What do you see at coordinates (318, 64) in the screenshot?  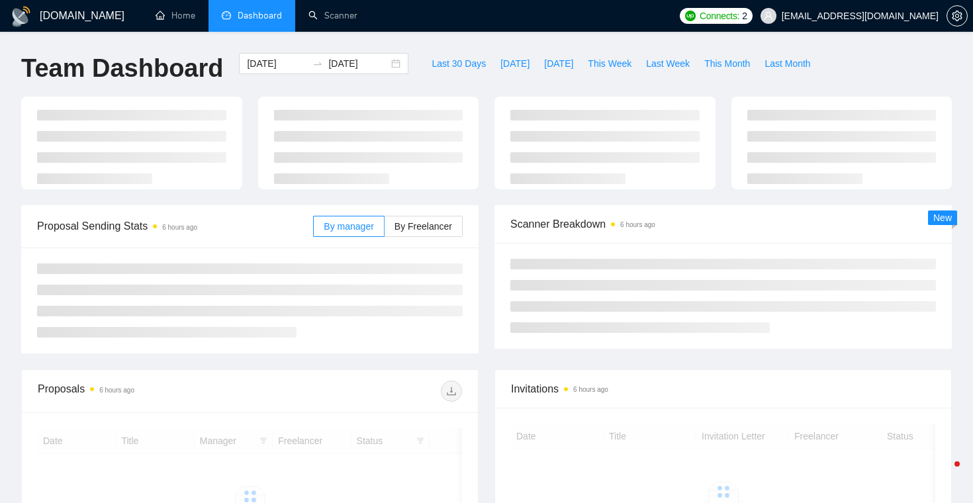 I see `span: swap-right` at bounding box center [318, 64].